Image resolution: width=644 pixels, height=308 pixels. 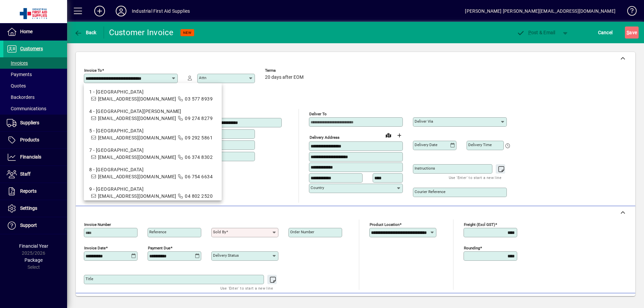 What do you see at coordinates (203, 78) in the screenshot?
I see `mat-label: Attn` at bounding box center [203, 78].